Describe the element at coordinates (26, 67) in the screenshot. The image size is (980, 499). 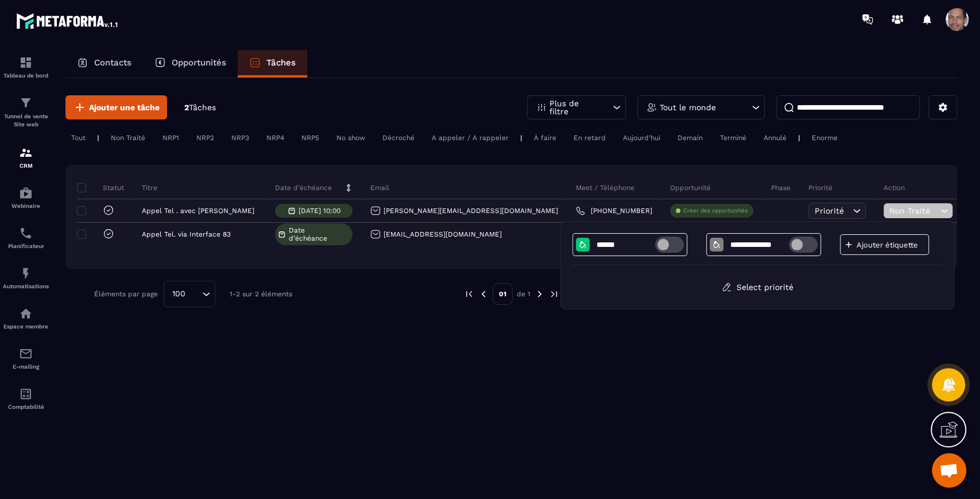
I see `a: formationformationTableau de bord` at that location.